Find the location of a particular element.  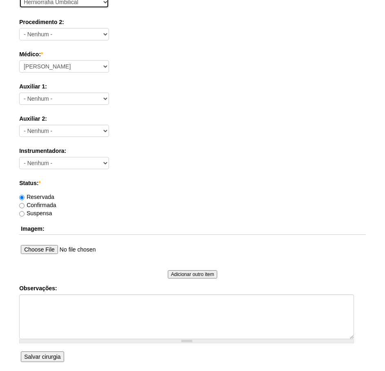

label: Confirmada is located at coordinates (38, 205).